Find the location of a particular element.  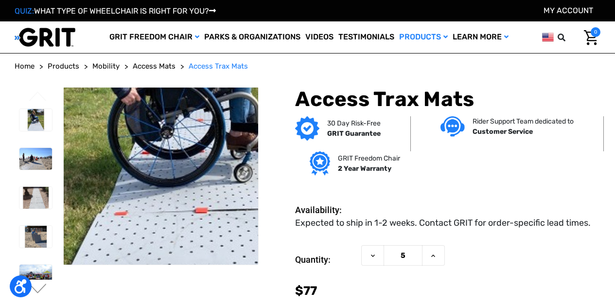

strong: 2 Year Warranty is located at coordinates (365, 168).